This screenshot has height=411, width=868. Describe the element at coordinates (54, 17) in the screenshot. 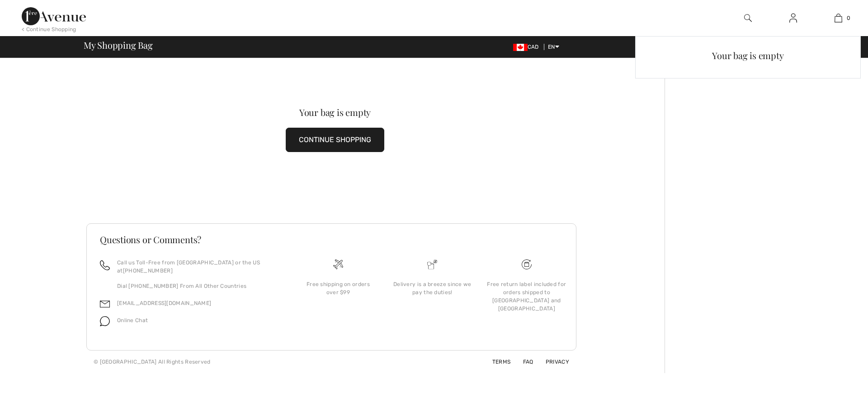

I see `img: 1ère Avenue` at that location.